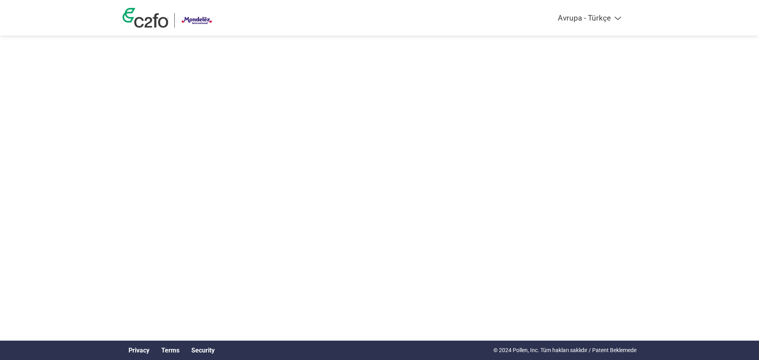 This screenshot has height=360, width=759. Describe the element at coordinates (197, 20) in the screenshot. I see `img: Mondelez` at that location.